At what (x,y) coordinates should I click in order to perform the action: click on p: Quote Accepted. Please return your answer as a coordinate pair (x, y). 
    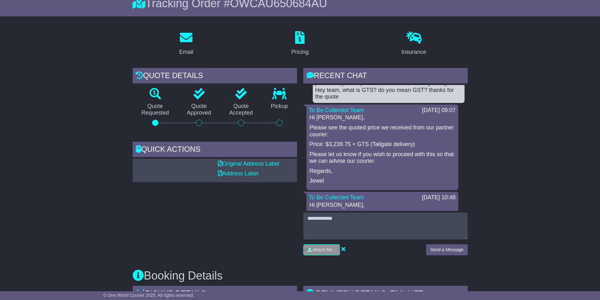
    Looking at the image, I should click on (241, 110).